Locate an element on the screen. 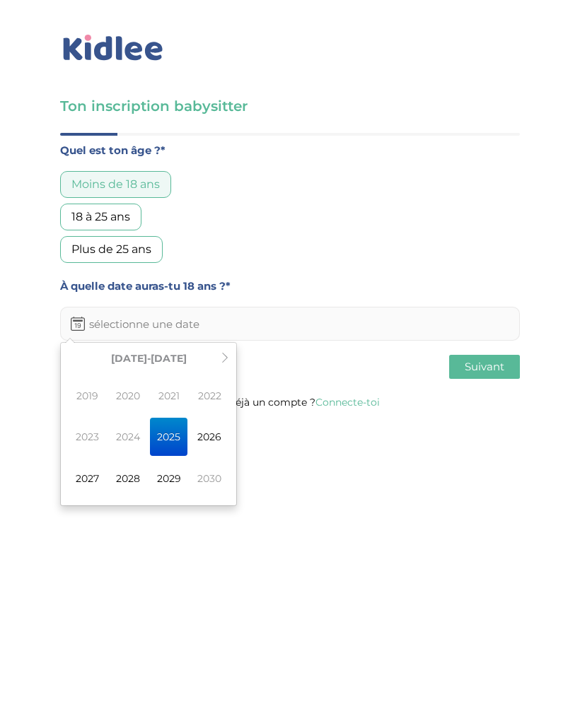 The width and height of the screenshot is (580, 728). label: Quel est ton âge ?* is located at coordinates (290, 151).